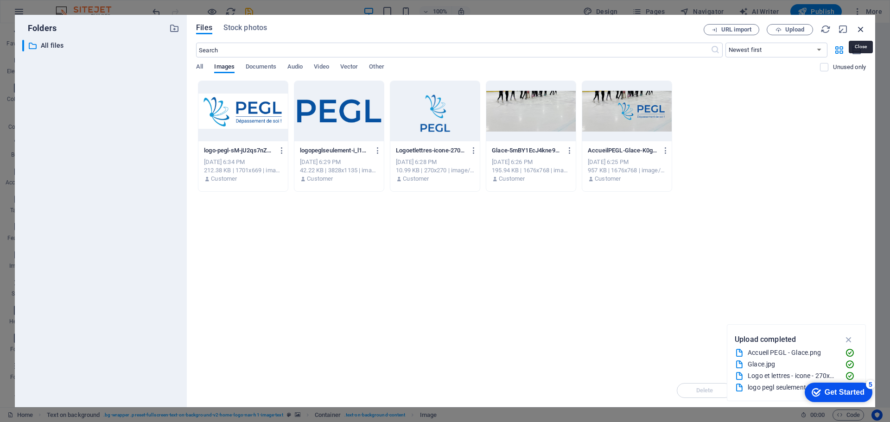 Image resolution: width=890 pixels, height=422 pixels. What do you see at coordinates (39, 28) in the screenshot?
I see `p: Folders` at bounding box center [39, 28].